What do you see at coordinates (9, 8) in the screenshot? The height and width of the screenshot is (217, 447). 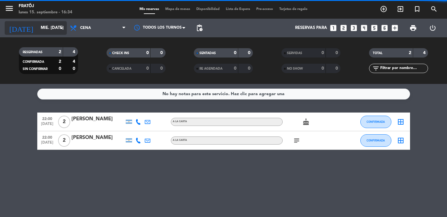 I see `i: menu` at bounding box center [9, 8].